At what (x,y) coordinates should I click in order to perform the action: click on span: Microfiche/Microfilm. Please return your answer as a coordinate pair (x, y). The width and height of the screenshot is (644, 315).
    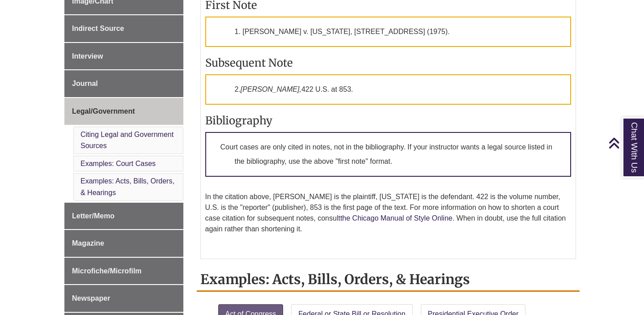
    Looking at the image, I should click on (107, 271).